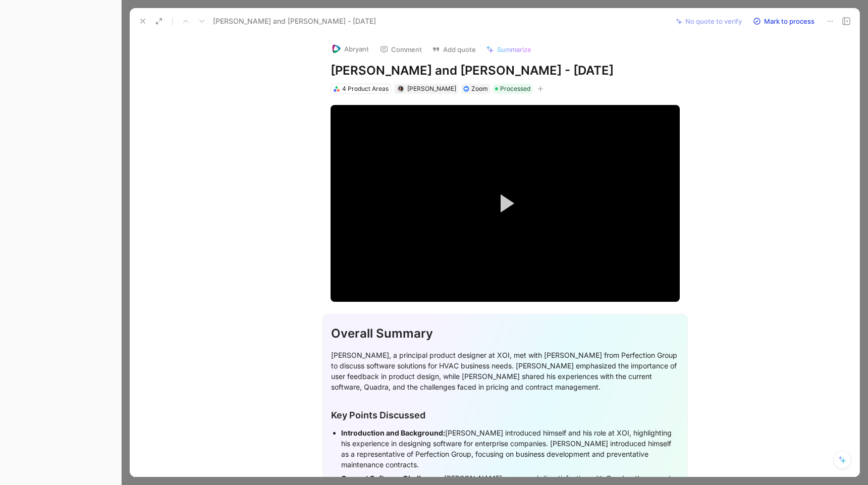 This screenshot has width=868, height=485. Describe the element at coordinates (393, 433) in the screenshot. I see `strong: Introduction and Background:` at that location.